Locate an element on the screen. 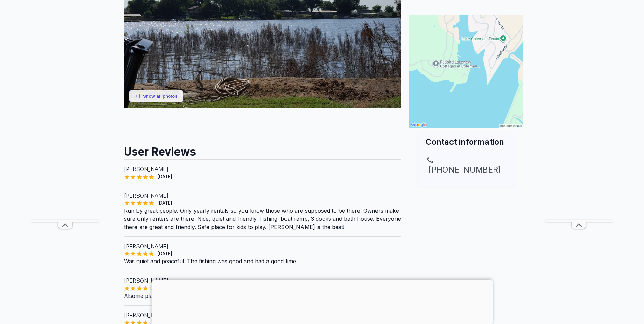  h2: Contact information is located at coordinates (467, 142).